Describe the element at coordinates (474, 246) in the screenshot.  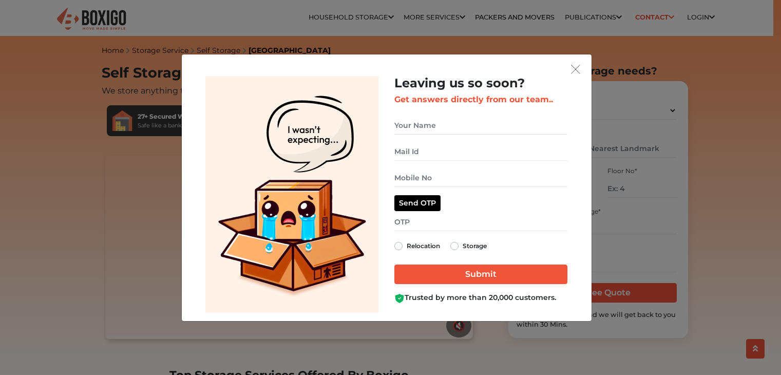
I see `label: Storage` at that location.